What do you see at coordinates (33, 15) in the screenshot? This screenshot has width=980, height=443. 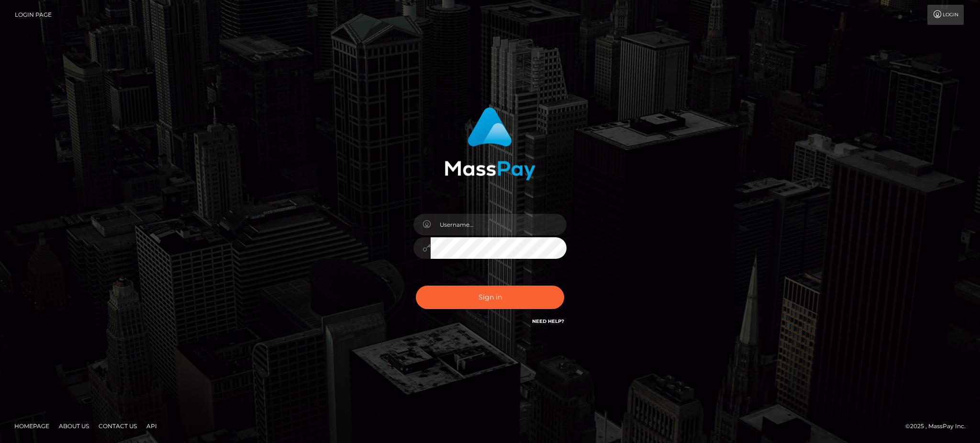 I see `a: Login Page` at bounding box center [33, 15].